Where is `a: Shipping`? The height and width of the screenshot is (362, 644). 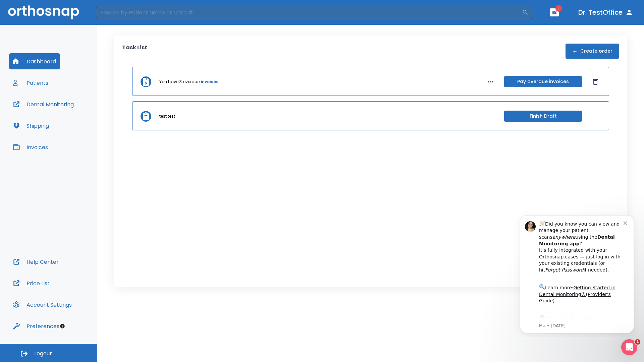
a: Shipping is located at coordinates (31, 126).